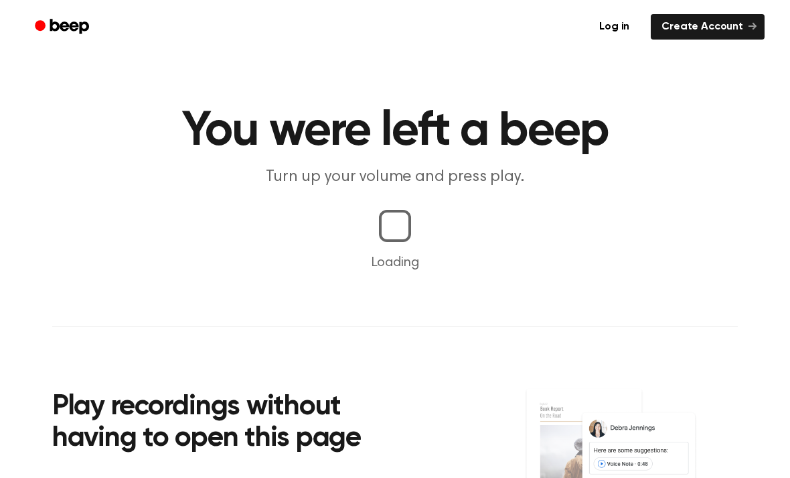  I want to click on a: Log in, so click(614, 27).